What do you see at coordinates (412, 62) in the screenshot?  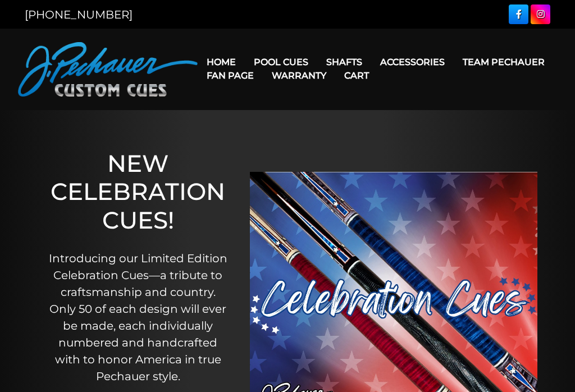 I see `a: Accessories` at bounding box center [412, 62].